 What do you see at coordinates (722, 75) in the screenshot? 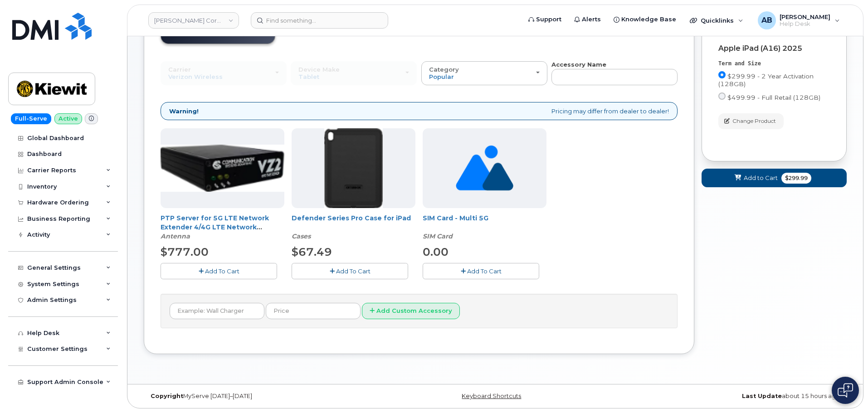
I see `input: $299.99 - 2 Year Activation (128GB)` at bounding box center [722, 75].